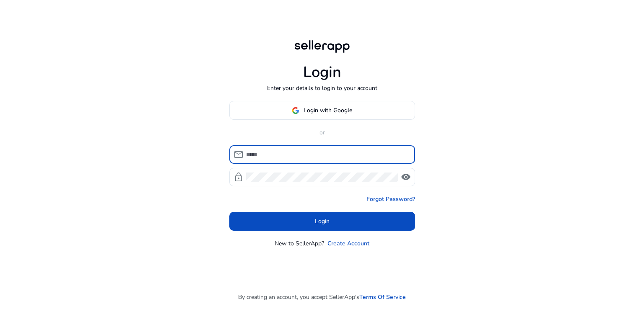 The height and width of the screenshot is (309, 644). Describe the element at coordinates (322, 72) in the screenshot. I see `h1: Login` at that location.